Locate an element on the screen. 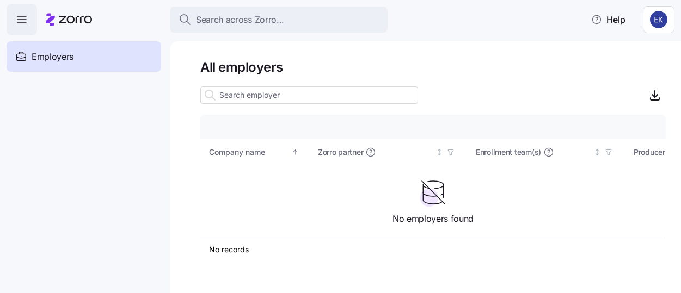 The width and height of the screenshot is (681, 293). h1: All employers is located at coordinates (433, 67).